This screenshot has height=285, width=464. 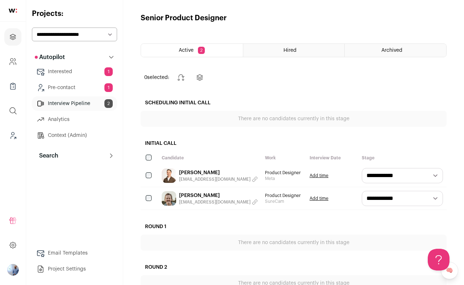 What do you see at coordinates (210, 158) in the screenshot?
I see `div: Candidate` at bounding box center [210, 158].